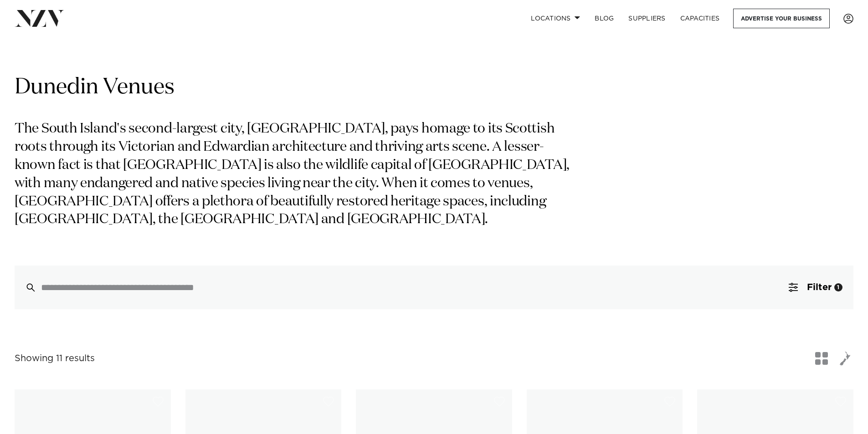 The height and width of the screenshot is (434, 868). What do you see at coordinates (555, 18) in the screenshot?
I see `a: Locations` at bounding box center [555, 18].